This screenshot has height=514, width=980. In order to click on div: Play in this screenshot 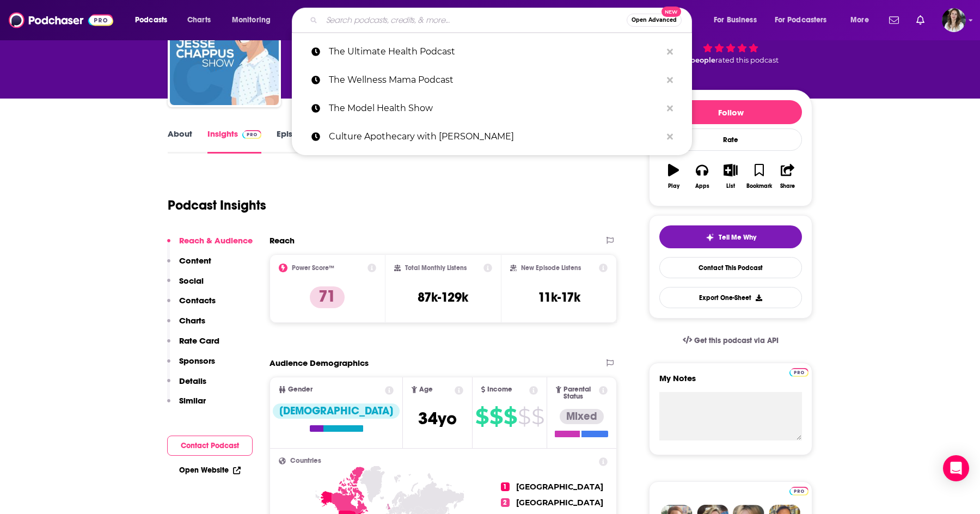, I will do `click(673, 186)`.